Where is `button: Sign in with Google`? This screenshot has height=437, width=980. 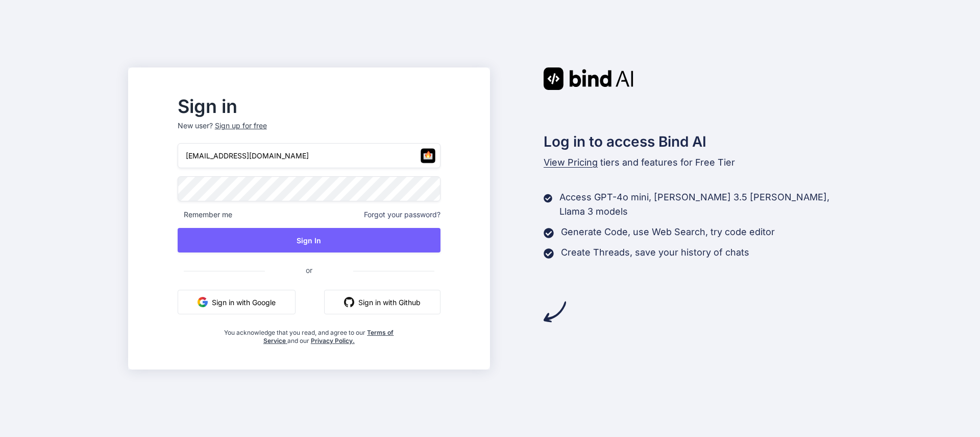 button: Sign in with Google is located at coordinates (236, 302).